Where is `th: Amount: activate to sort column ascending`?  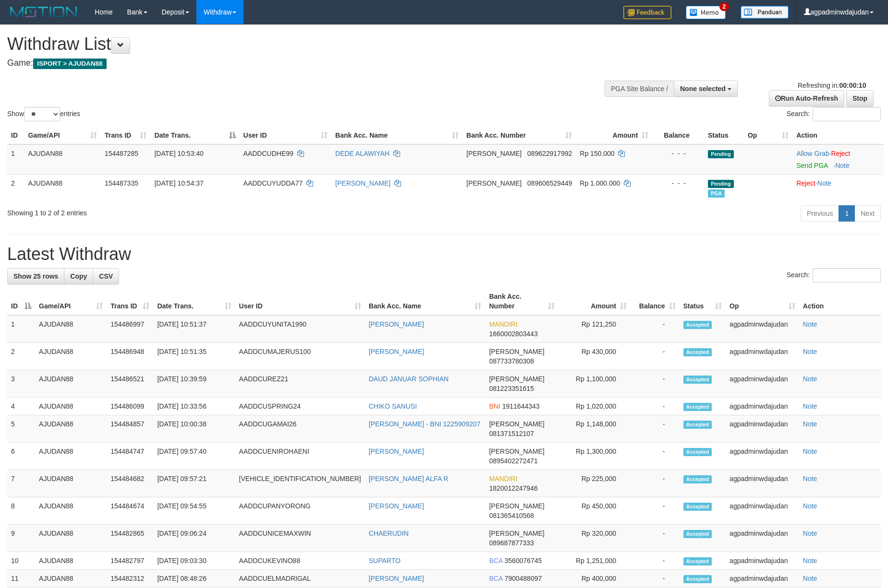
th: Amount: activate to sort column ascending is located at coordinates (613, 135).